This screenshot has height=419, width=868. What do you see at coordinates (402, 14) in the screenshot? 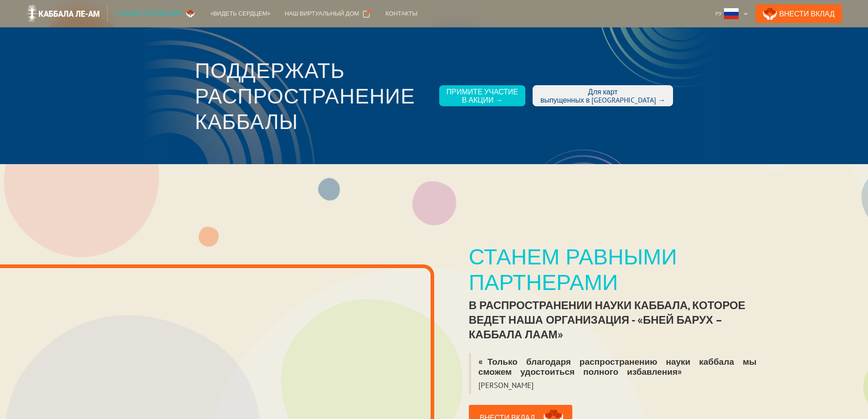
I see `a: Контакты` at bounding box center [402, 14].